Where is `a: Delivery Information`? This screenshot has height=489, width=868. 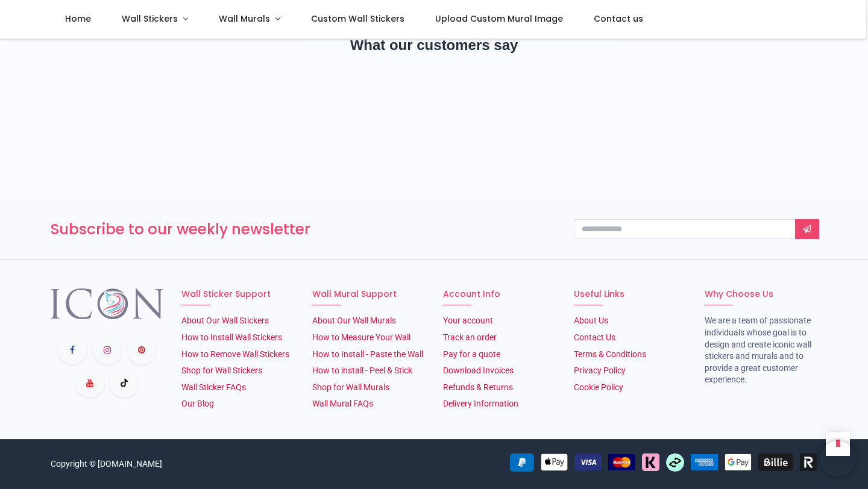
a: Delivery Information is located at coordinates (480, 404).